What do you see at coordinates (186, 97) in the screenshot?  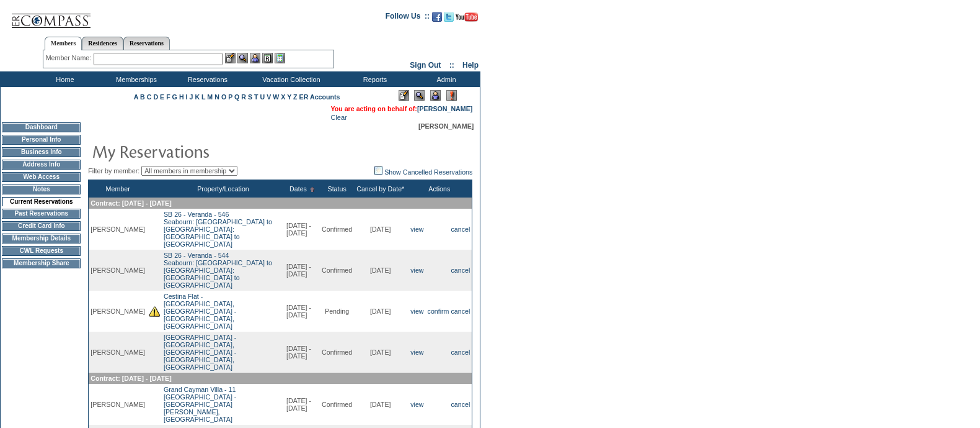 I see `a: I` at bounding box center [186, 97].